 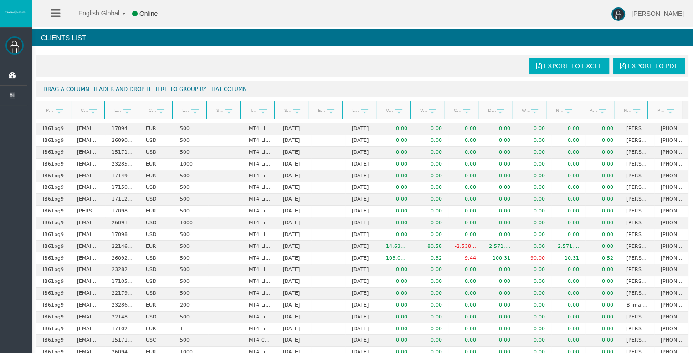 I want to click on td: 17105520, so click(x=122, y=282).